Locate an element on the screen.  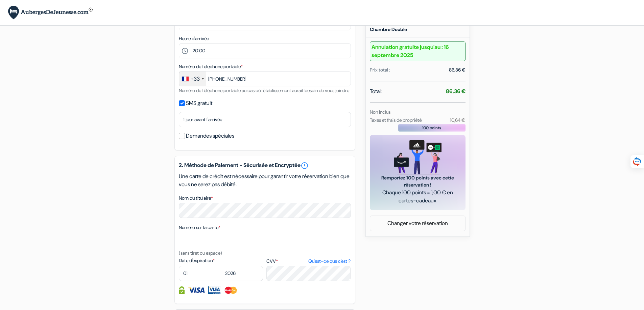
small: Numéro de téléphone portable au cas où l'établissement aurait besoin de vous joindre is located at coordinates (264, 90).